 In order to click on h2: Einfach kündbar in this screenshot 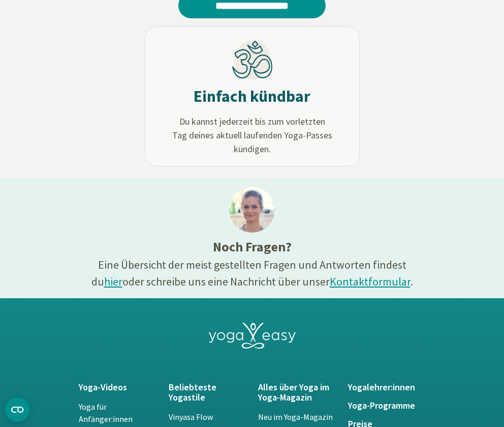, I will do `click(252, 96)`.